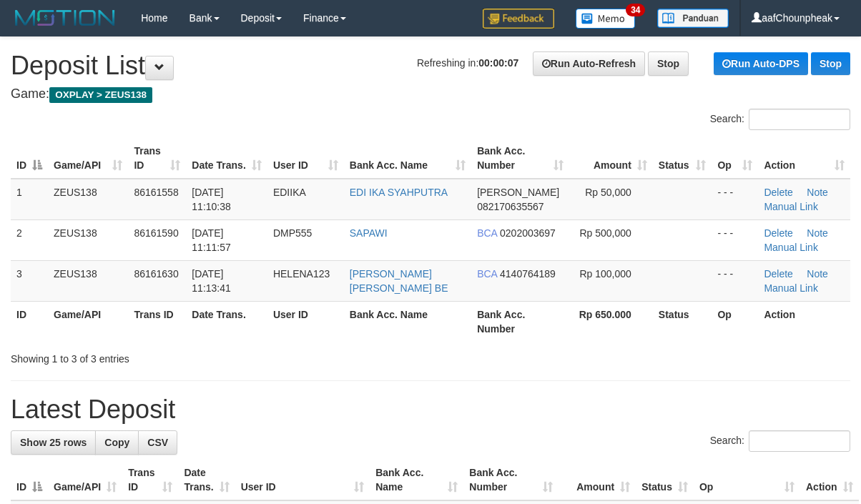 This screenshot has width=861, height=504. Describe the element at coordinates (53, 442) in the screenshot. I see `a: Show 25 rows` at that location.